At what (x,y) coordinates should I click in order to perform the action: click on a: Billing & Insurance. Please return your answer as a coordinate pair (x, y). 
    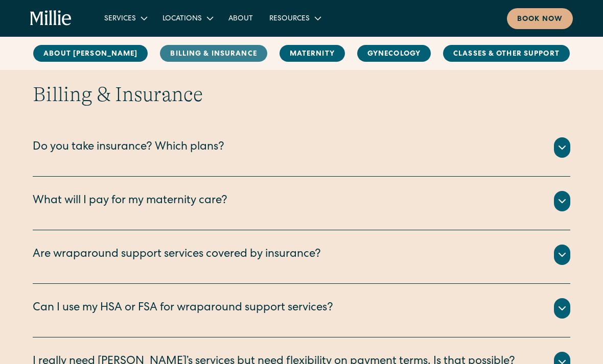
    Looking at the image, I should click on (213, 53).